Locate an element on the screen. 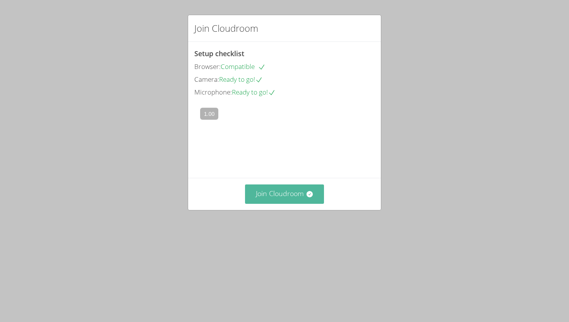 The width and height of the screenshot is (569, 322). span: Browser: is located at coordinates (207, 66).